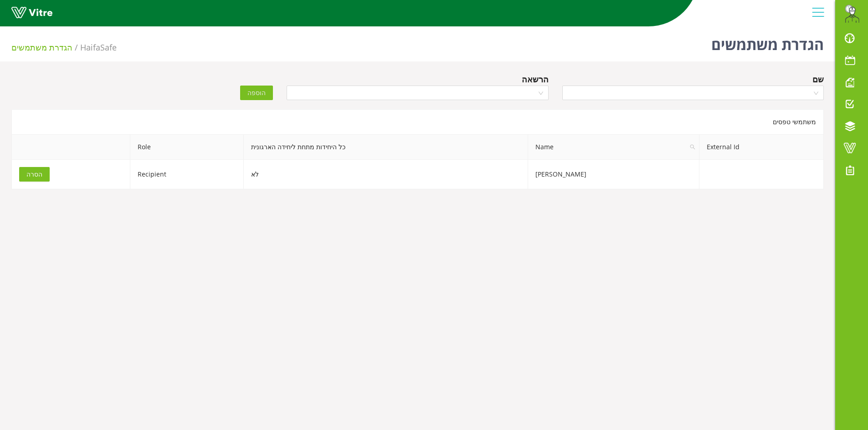 This screenshot has height=430, width=868. What do you see at coordinates (46, 47) in the screenshot?
I see `li: הגדרת משתמשים` at bounding box center [46, 47].